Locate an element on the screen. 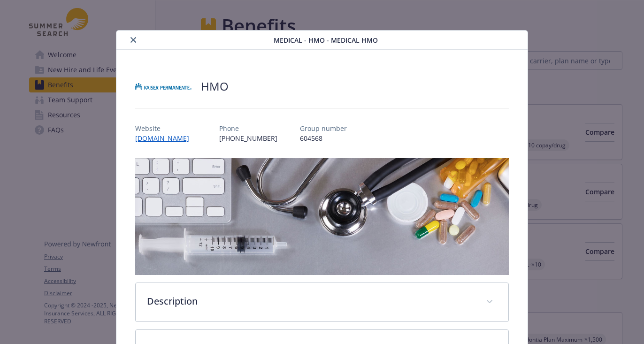 This screenshot has height=344, width=644. p: Phone is located at coordinates (249, 128).